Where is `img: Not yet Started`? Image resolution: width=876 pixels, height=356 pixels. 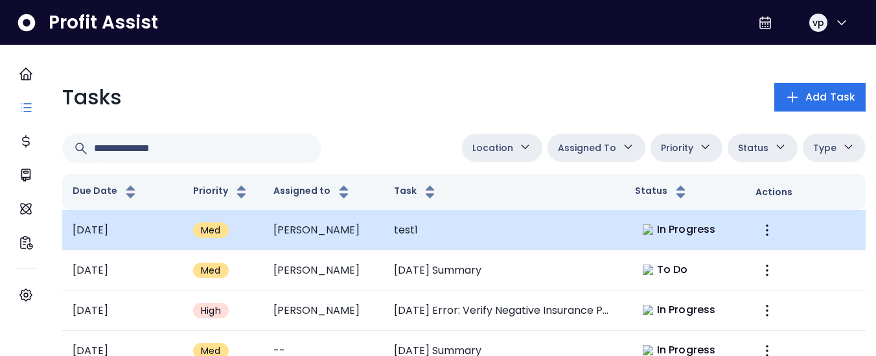
img: Not yet Started is located at coordinates (648, 270).